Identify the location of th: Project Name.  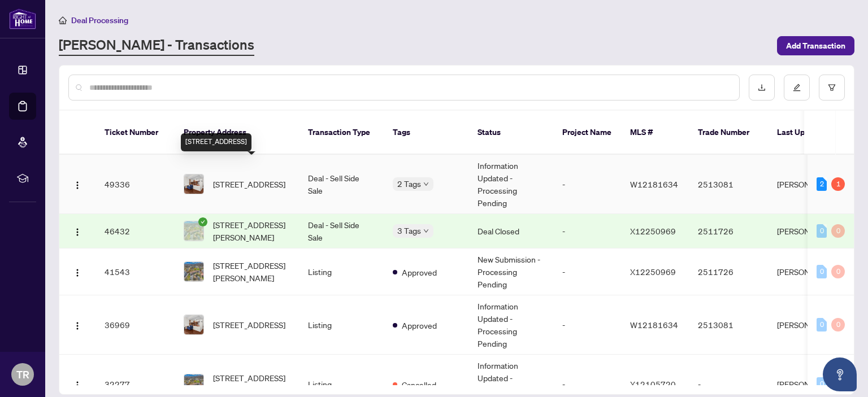
(587, 133).